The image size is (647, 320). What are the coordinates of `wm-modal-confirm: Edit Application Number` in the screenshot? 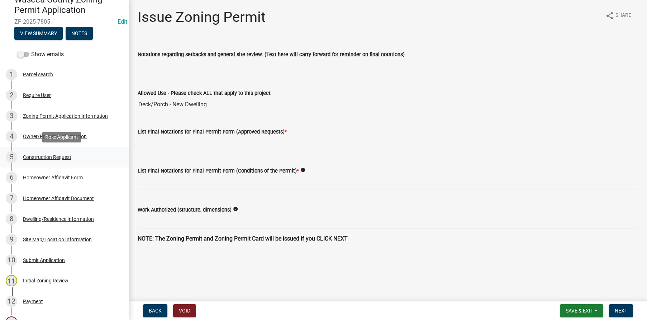 It's located at (122, 22).